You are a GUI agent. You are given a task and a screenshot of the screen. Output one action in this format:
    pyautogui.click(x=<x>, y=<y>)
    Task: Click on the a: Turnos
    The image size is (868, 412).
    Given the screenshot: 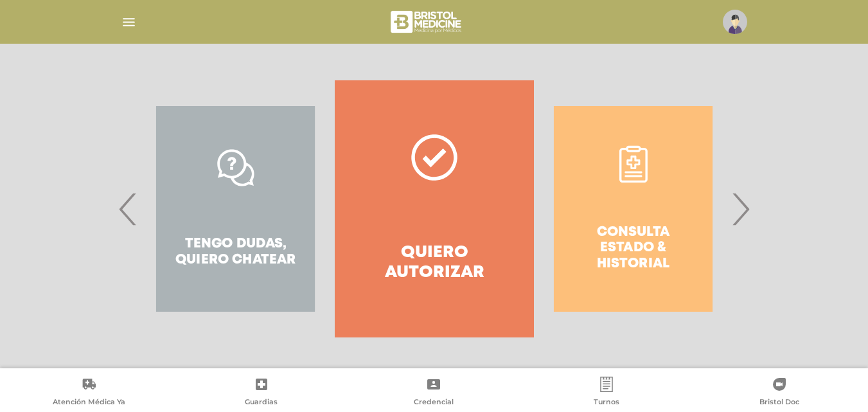 What is the action you would take?
    pyautogui.click(x=606, y=392)
    